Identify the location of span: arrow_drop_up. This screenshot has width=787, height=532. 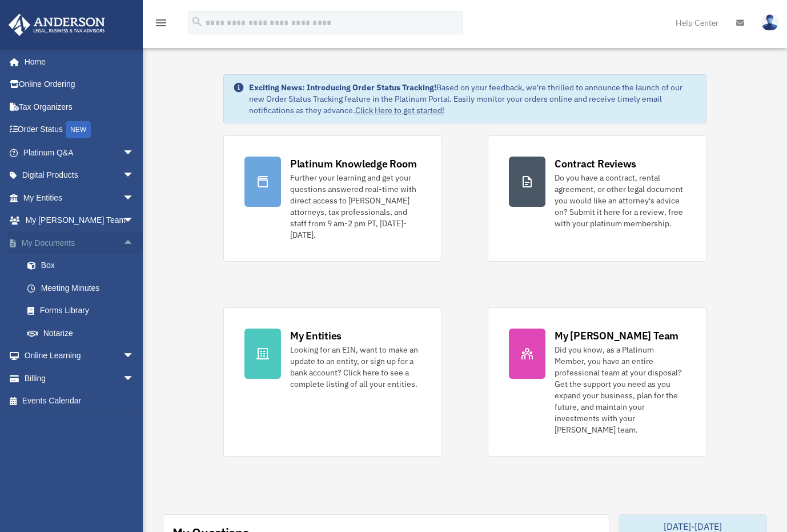
(134, 243).